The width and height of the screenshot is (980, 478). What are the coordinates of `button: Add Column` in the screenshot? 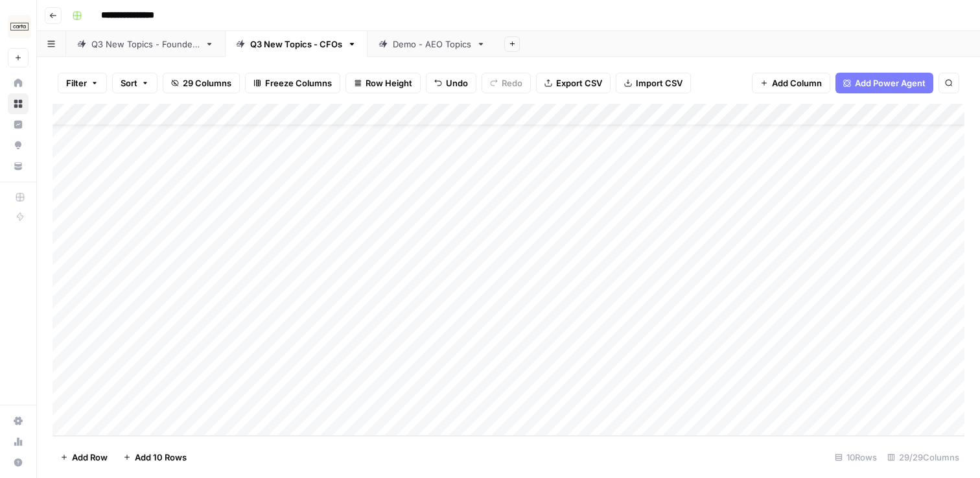 It's located at (791, 83).